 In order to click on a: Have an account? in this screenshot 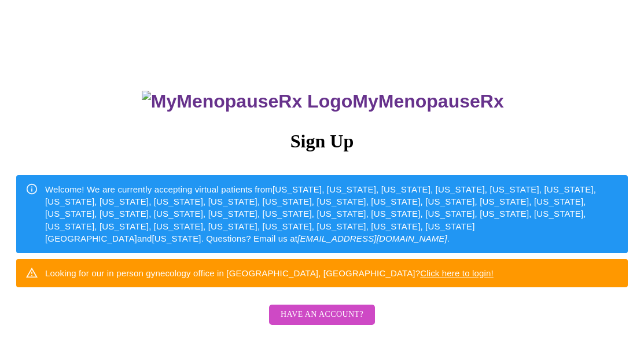, I will do `click(322, 322)`.